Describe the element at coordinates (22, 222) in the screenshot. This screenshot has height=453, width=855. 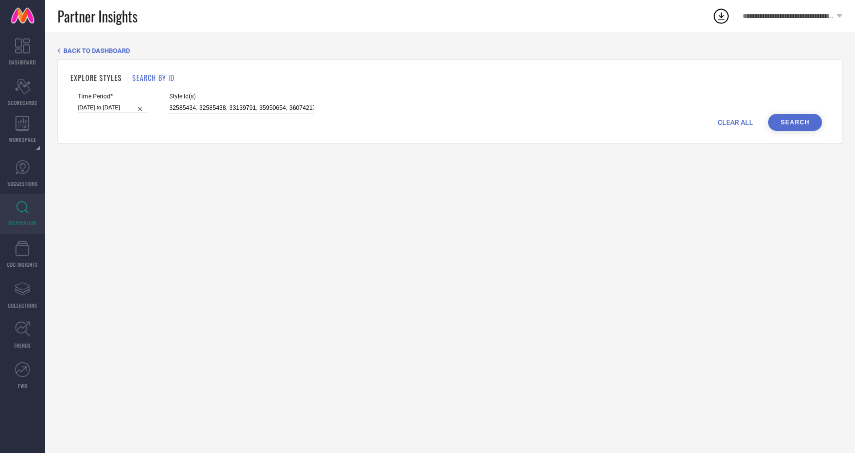
I see `span: INSPIRATION` at that location.